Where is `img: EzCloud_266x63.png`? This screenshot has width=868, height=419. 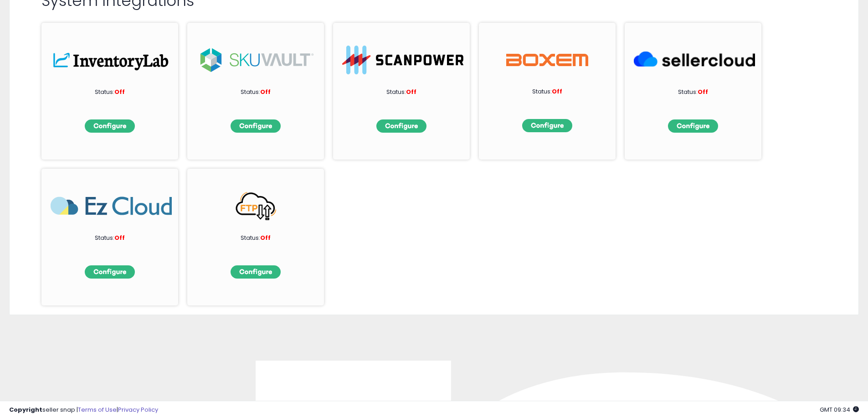 img: EzCloud_266x63.png is located at coordinates (111, 205).